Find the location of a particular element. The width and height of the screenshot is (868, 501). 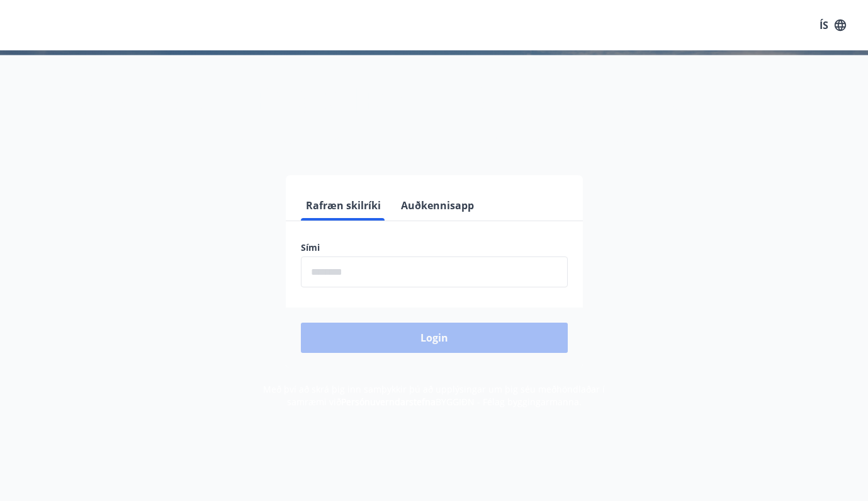

a: Persónuverndarstefna is located at coordinates (388, 401).